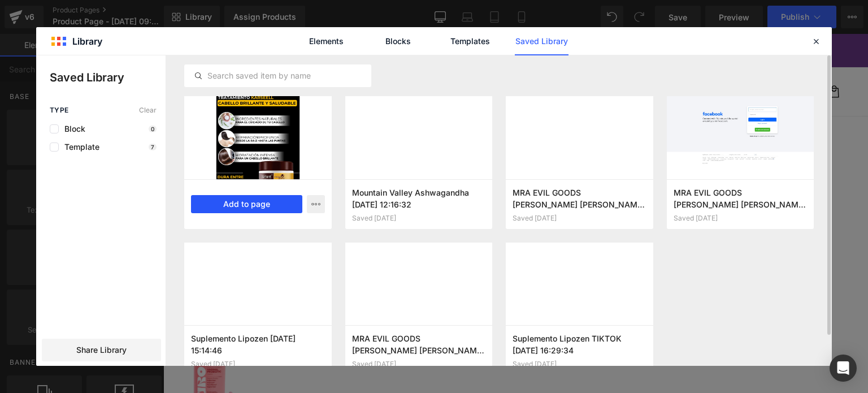 Image resolution: width=868 pixels, height=393 pixels. What do you see at coordinates (522, 276) in the screenshot?
I see `button: Add To Cart` at bounding box center [522, 276].